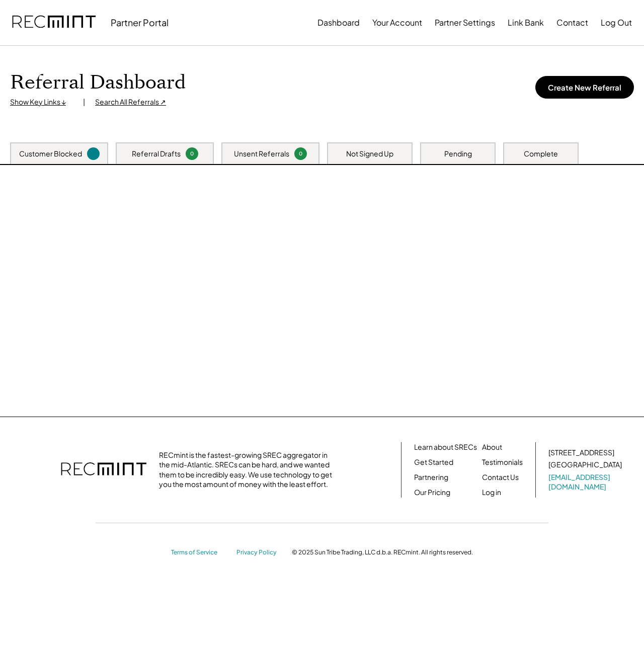 This screenshot has width=644, height=651. Describe the element at coordinates (585, 87) in the screenshot. I see `button: Create New Referral` at that location.